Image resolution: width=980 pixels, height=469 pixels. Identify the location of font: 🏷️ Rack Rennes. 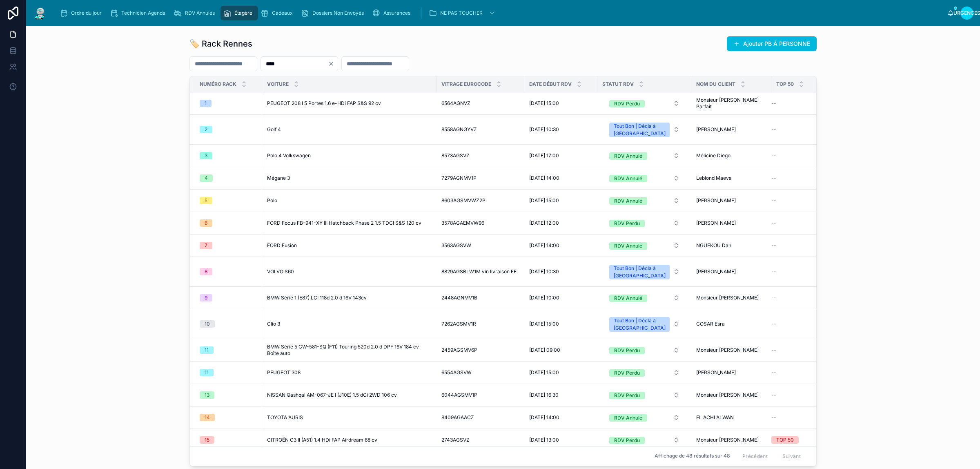
(221, 44).